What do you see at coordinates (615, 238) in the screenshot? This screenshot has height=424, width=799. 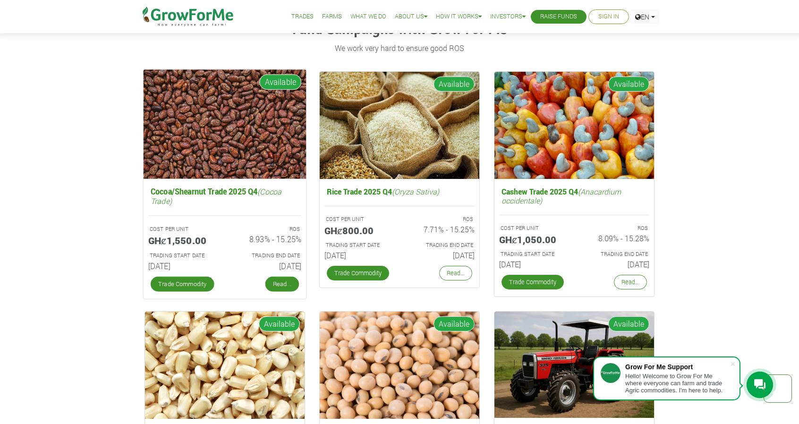 I see `h6: 8.09% - 15.28%` at bounding box center [615, 238].